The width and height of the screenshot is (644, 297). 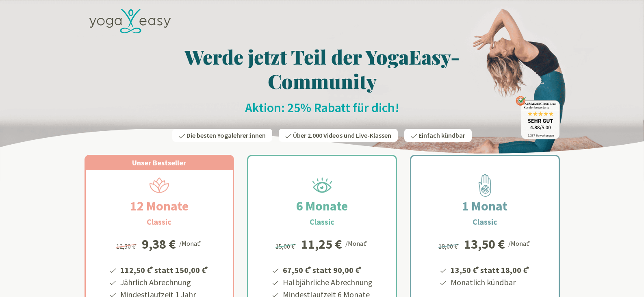 I want to click on span: 18,00 €, so click(x=449, y=246).